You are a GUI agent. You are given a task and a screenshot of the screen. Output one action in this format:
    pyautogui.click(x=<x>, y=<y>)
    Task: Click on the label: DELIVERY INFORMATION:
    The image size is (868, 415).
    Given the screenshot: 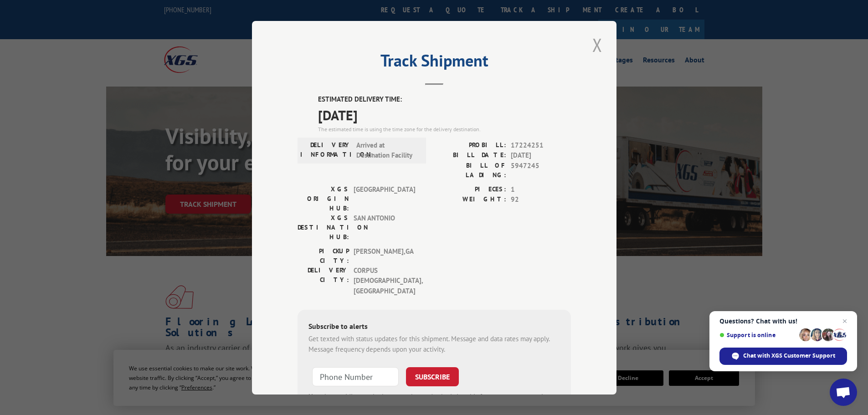 What is the action you would take?
    pyautogui.click(x=326, y=150)
    